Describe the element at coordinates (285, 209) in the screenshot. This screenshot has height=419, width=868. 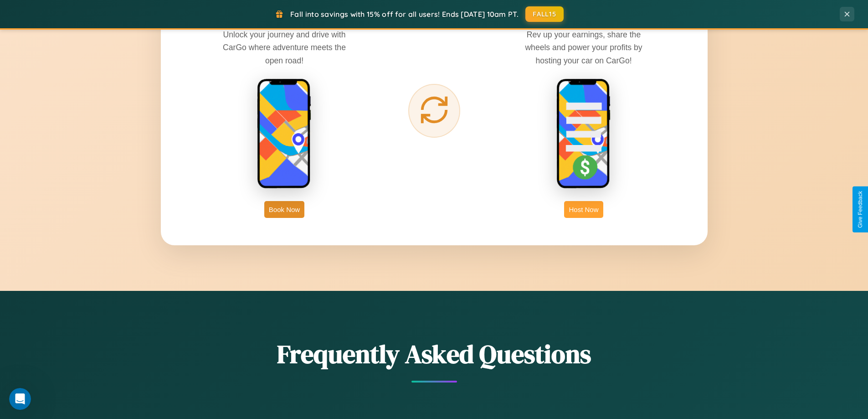
I see `button: Book Now` at that location.